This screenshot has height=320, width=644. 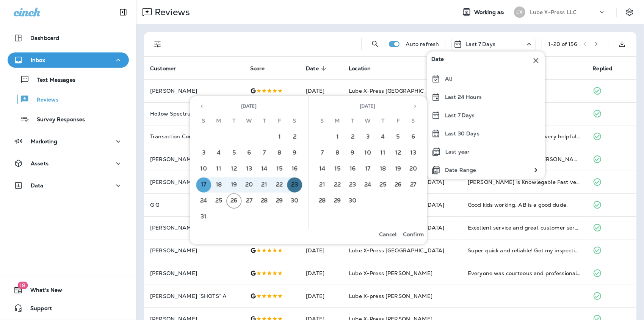 What do you see at coordinates (415, 106) in the screenshot?
I see `button: Next month` at bounding box center [415, 106].